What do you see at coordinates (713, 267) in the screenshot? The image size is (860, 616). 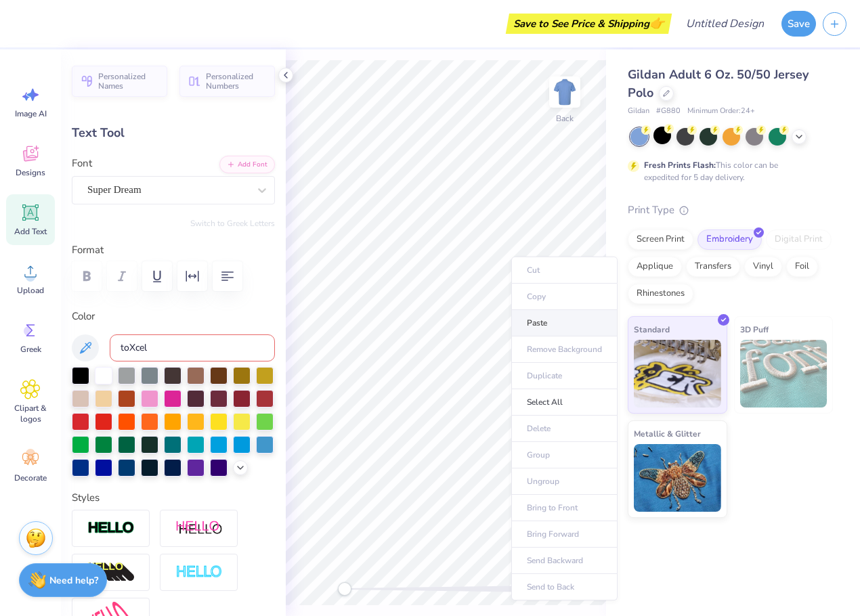 I see `div: Transfers` at bounding box center [713, 267].